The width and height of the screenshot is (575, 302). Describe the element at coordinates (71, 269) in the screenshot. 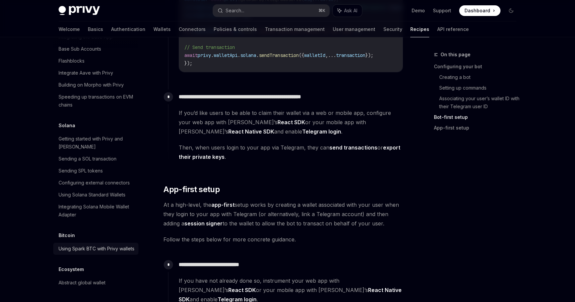

I see `h5: Ecosystem` at that location.